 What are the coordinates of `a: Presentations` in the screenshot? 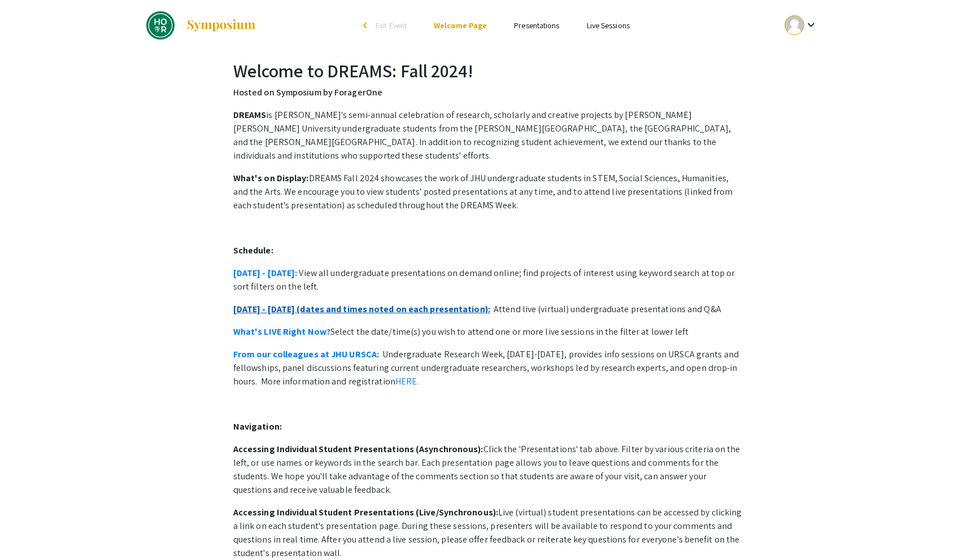 It's located at (537, 25).